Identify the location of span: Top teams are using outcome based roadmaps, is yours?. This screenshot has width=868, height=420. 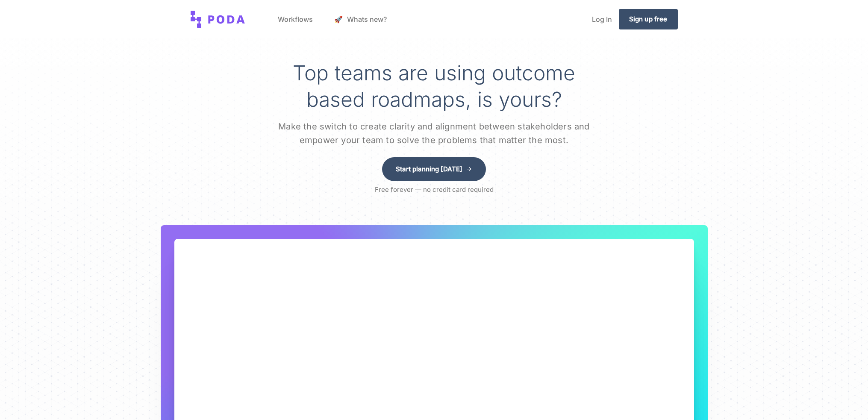
(434, 86).